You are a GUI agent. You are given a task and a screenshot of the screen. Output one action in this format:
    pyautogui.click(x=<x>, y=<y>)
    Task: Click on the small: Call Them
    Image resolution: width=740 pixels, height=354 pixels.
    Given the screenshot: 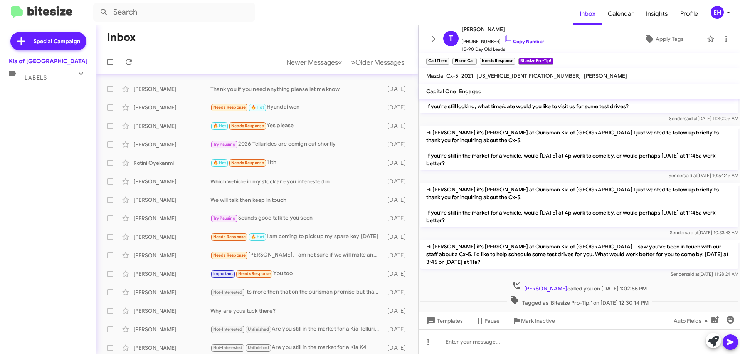 What is the action you would take?
    pyautogui.click(x=438, y=61)
    